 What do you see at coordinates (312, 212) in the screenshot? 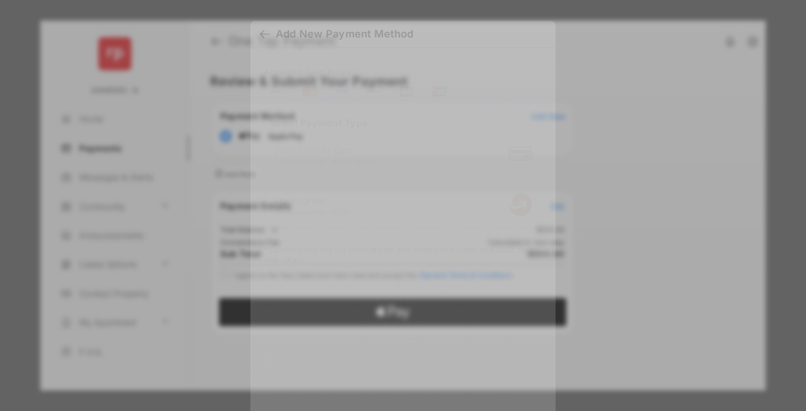
I see `div: Convenience fee - $7.99` at bounding box center [312, 212].